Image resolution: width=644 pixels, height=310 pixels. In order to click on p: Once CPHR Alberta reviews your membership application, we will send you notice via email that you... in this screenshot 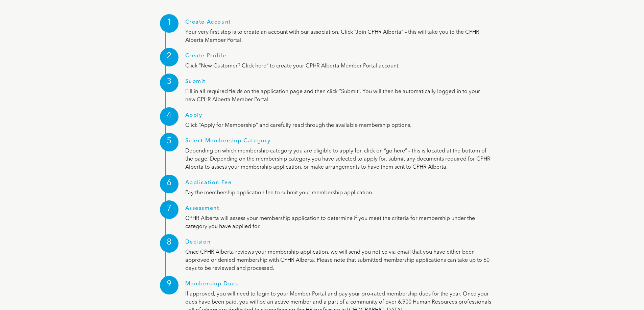, I will do `click(338, 260)`.